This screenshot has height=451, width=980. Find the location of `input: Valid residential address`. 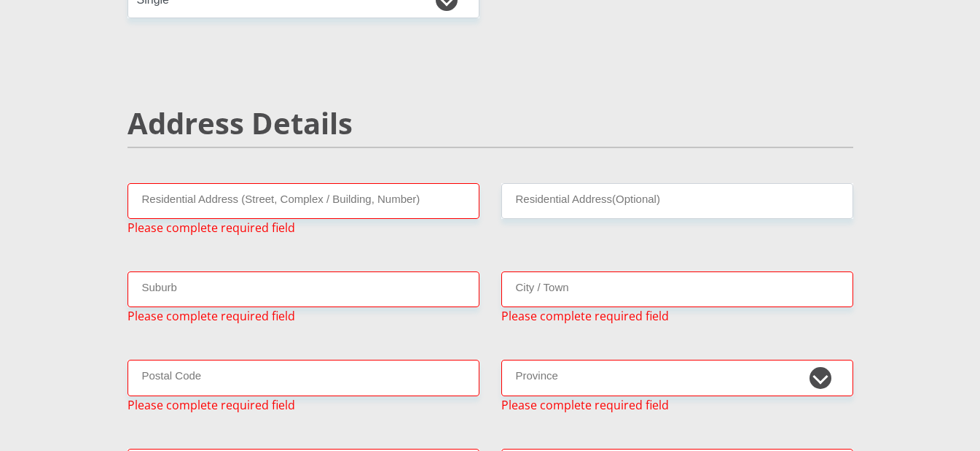

input: Valid residential address is located at coordinates (303, 200).